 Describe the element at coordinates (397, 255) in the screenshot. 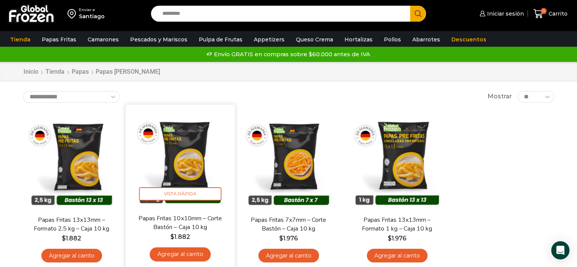

I see `a: Agregar al carrito: “Papas Fritas 13x13mm - Formato 1 kg - Caja 10 kg”` at that location.